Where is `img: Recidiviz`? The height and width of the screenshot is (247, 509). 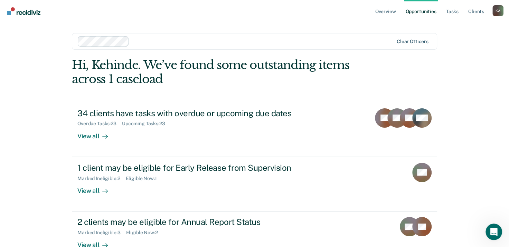
img: Recidiviz is located at coordinates (24, 11).